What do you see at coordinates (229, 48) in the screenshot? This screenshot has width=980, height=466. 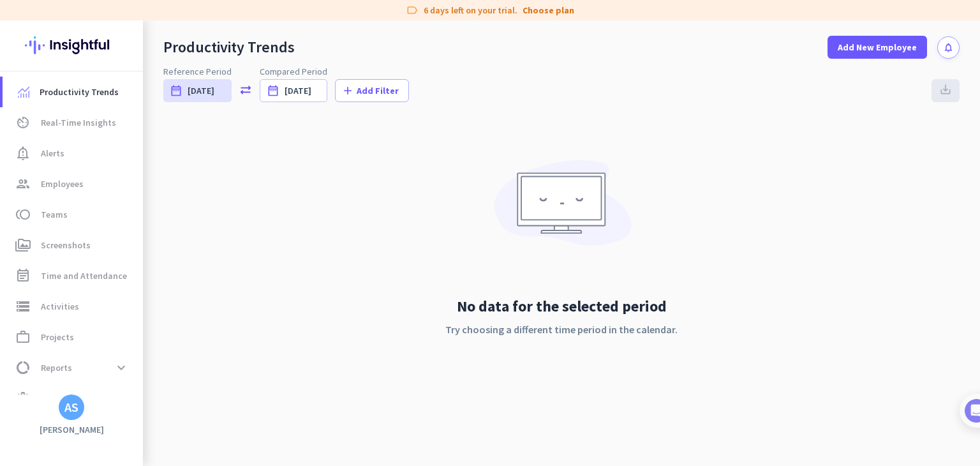 I see `div: Productivity Trends` at bounding box center [229, 48].